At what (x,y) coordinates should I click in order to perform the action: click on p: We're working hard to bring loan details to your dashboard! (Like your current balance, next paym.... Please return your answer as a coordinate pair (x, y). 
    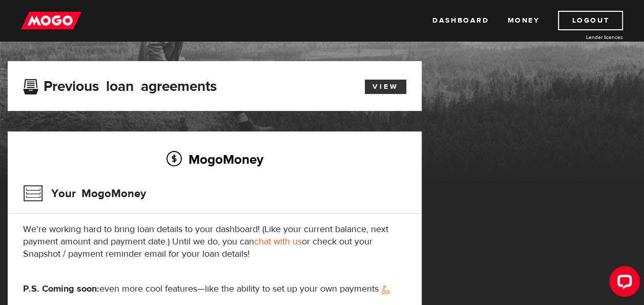
    Looking at the image, I should click on (215, 242).